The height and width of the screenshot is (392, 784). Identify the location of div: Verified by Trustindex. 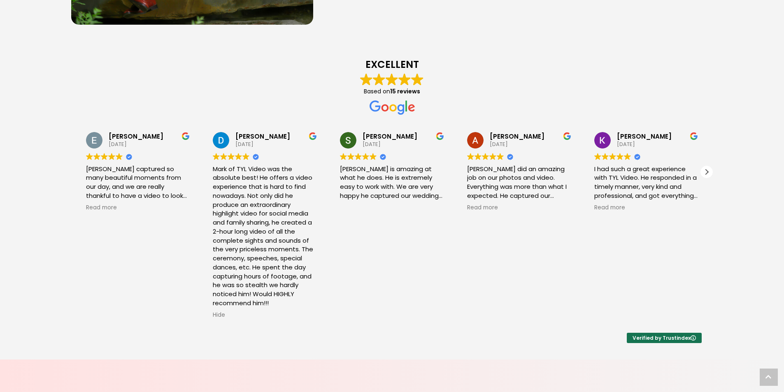
(665, 339).